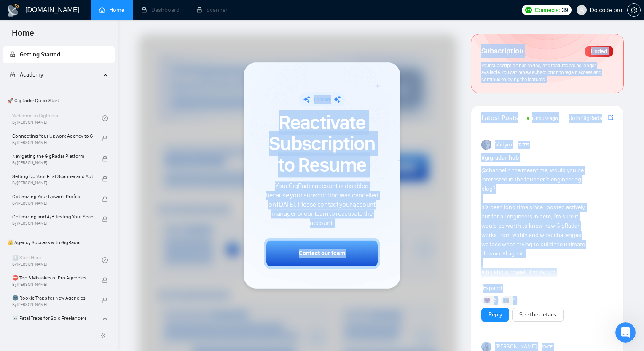  Describe the element at coordinates (72, 52) in the screenshot. I see `div: Hello ☀️` at that location.